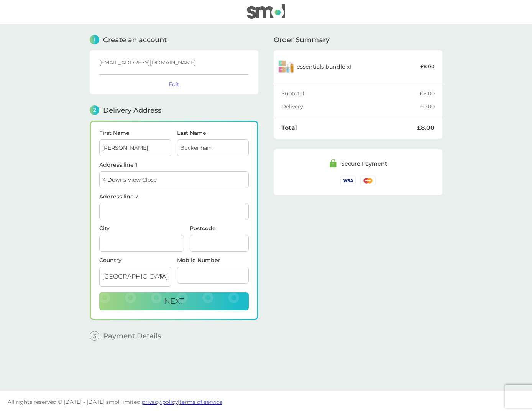 The width and height of the screenshot is (532, 413). Describe the element at coordinates (213, 133) in the screenshot. I see `label: Last Name` at that location.